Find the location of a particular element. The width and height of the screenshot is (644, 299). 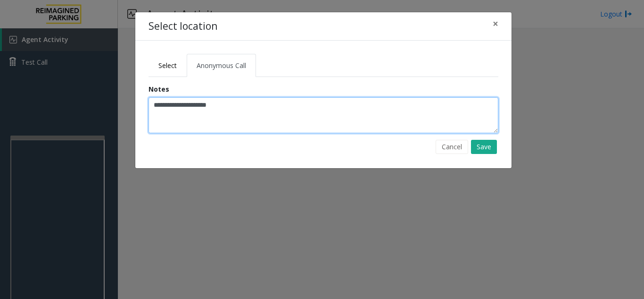

span: Select is located at coordinates (167, 65).